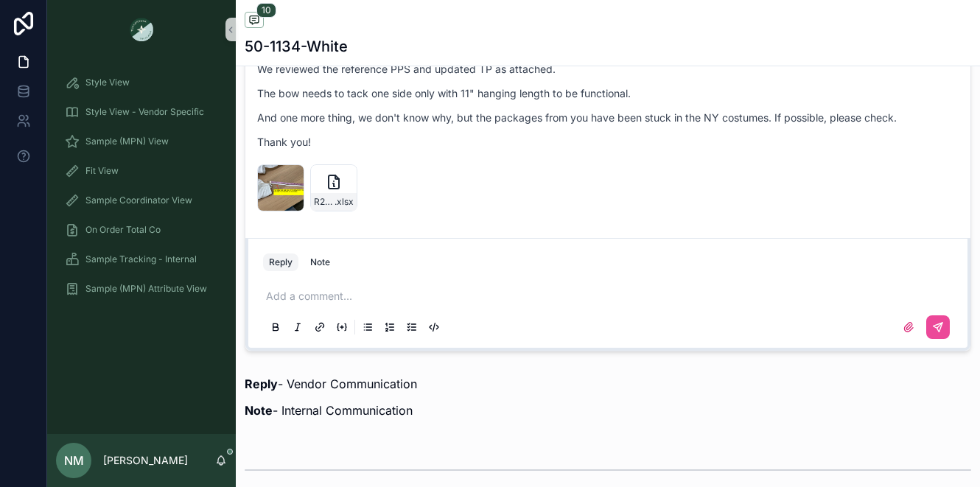  What do you see at coordinates (74, 460) in the screenshot?
I see `span: NM` at bounding box center [74, 460].